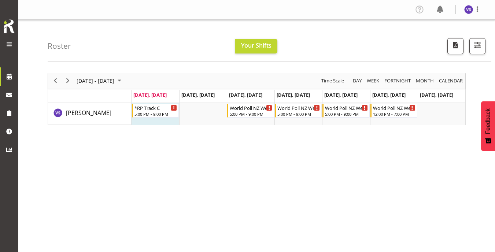  What do you see at coordinates (298, 111) in the screenshot?
I see `div: Virender Singh"s event - World Poll NZ Weekdays Begin From Thursday, August 21, 2025 at 5:00:00 P...` at bounding box center [298, 111].